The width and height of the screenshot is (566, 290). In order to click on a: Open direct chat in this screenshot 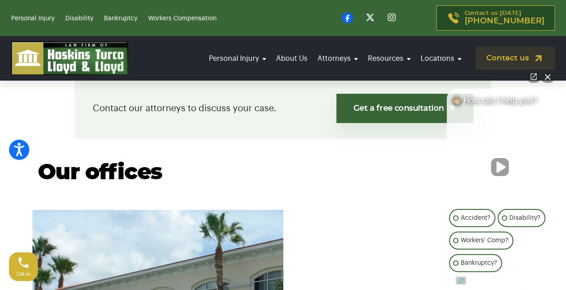, I will do `click(533, 77)`.